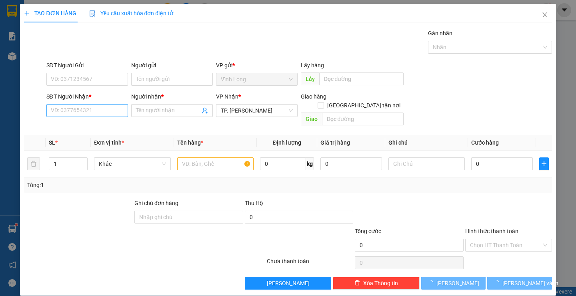 This screenshot has width=576, height=296. I want to click on div: SĐT Người Nhận, so click(87, 96).